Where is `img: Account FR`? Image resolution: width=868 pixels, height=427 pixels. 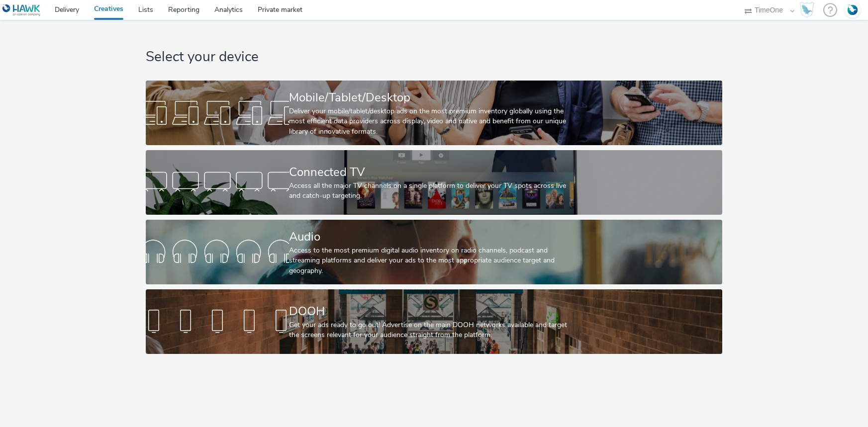
img: Account FR is located at coordinates (852, 10).